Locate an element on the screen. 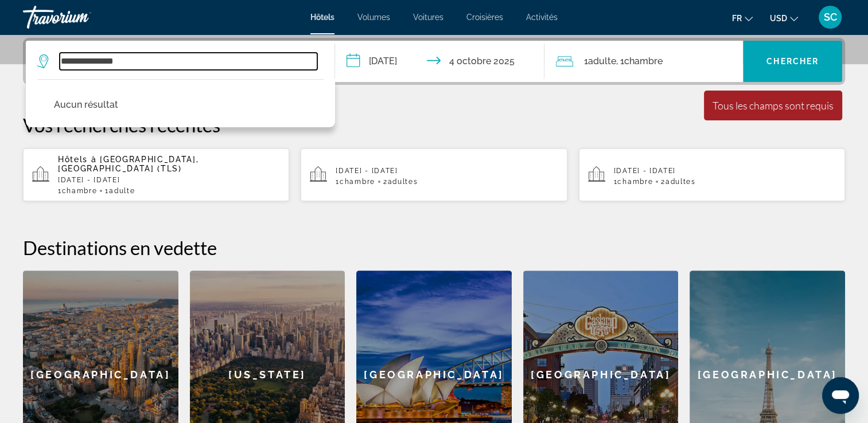 This screenshot has width=868, height=423. p: Vos recherches récentes is located at coordinates (434, 125).